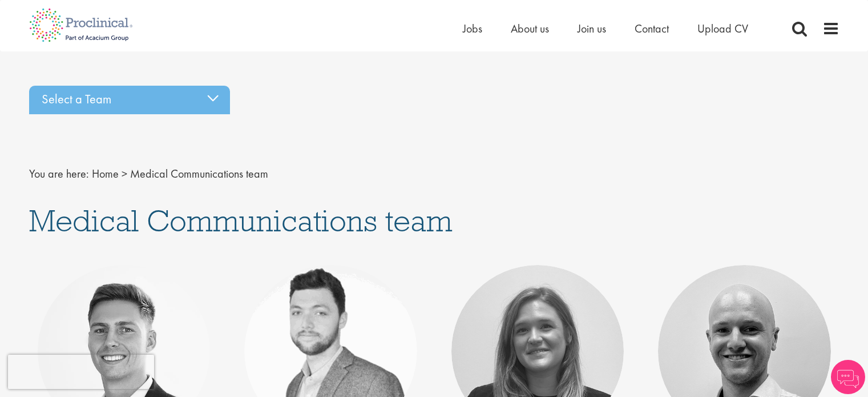 Image resolution: width=868 pixels, height=397 pixels. What do you see at coordinates (130, 100) in the screenshot?
I see `div: Select a Team` at bounding box center [130, 100].